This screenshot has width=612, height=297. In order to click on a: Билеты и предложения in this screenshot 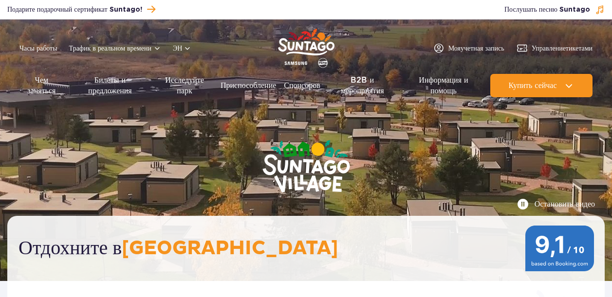, I will do `click(110, 86)`.